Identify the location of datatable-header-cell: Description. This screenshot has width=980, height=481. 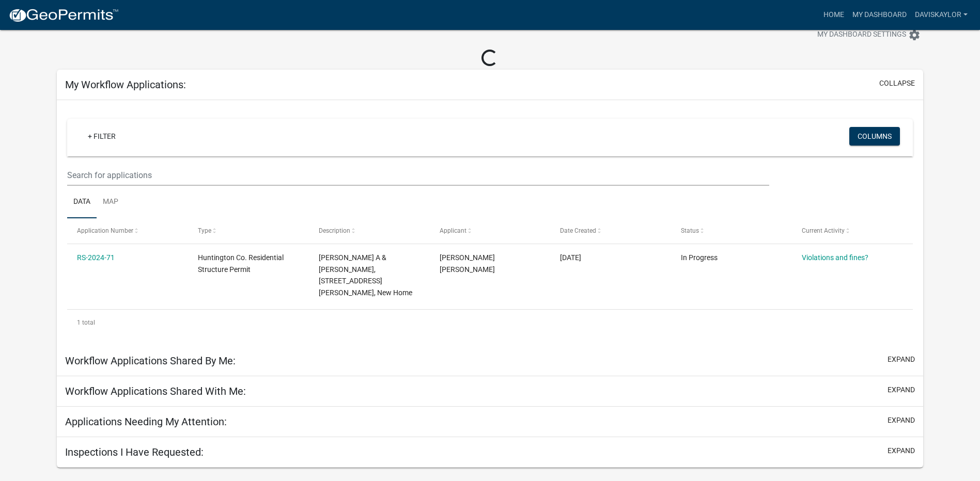
(369, 231).